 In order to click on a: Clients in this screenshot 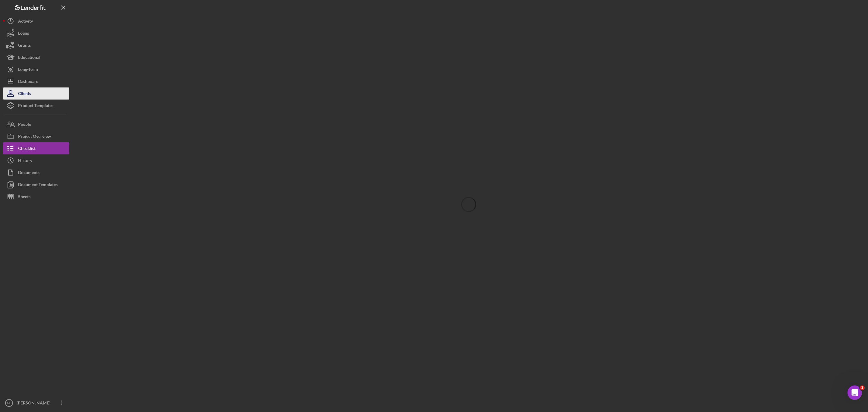, I will do `click(36, 93)`.